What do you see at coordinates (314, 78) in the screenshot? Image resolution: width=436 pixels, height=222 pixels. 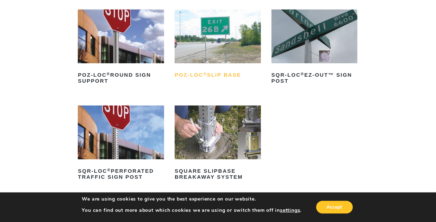 I see `h2: SQR-LOC EZ-Out™ Sign Post` at bounding box center [314, 78].